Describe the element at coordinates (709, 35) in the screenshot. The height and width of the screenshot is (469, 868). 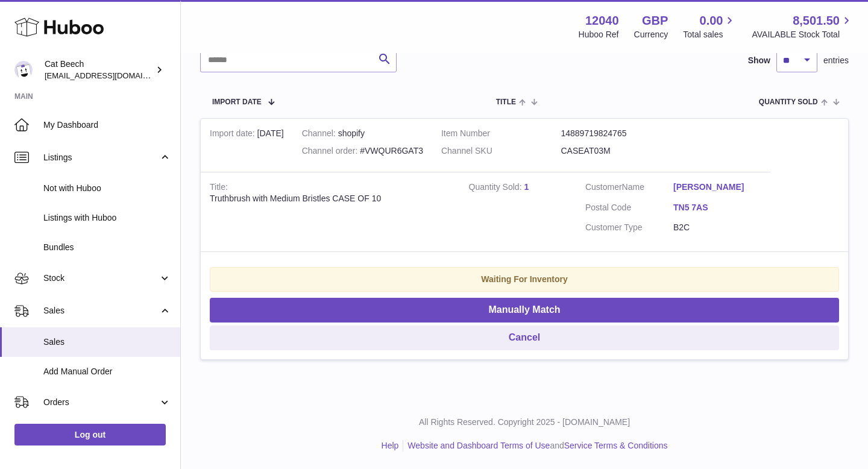
I see `span: Total sales` at that location.